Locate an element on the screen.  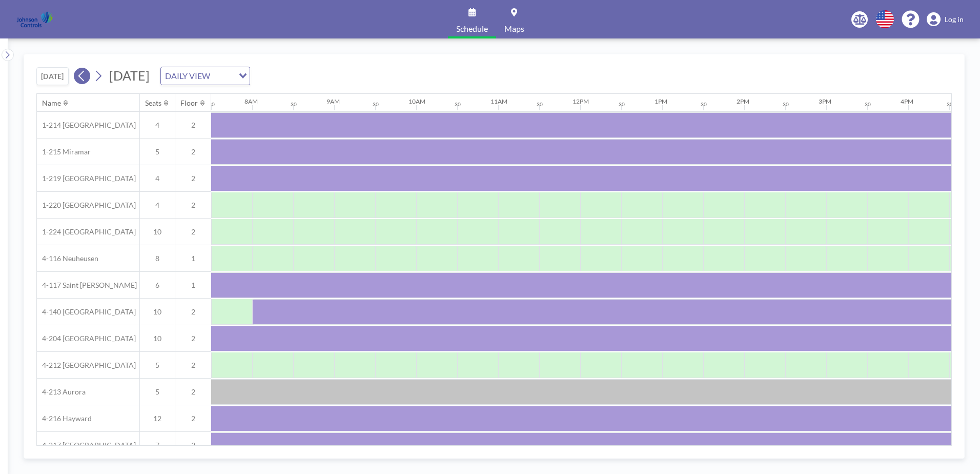
span: 7 is located at coordinates (157, 445).